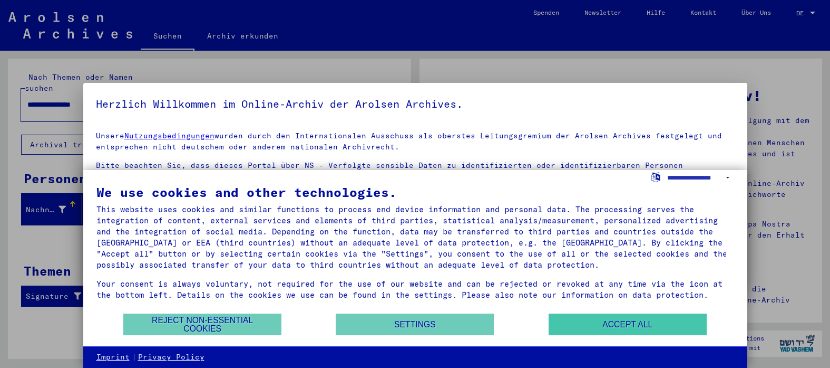  I want to click on a: Imprint, so click(113, 357).